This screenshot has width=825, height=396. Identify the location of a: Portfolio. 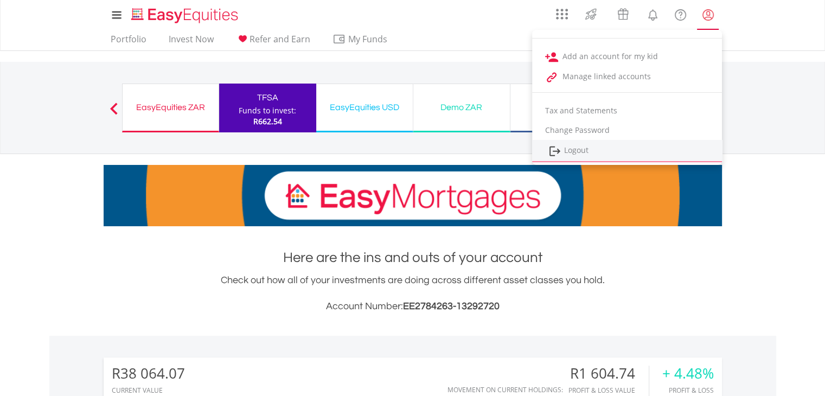
(129, 42).